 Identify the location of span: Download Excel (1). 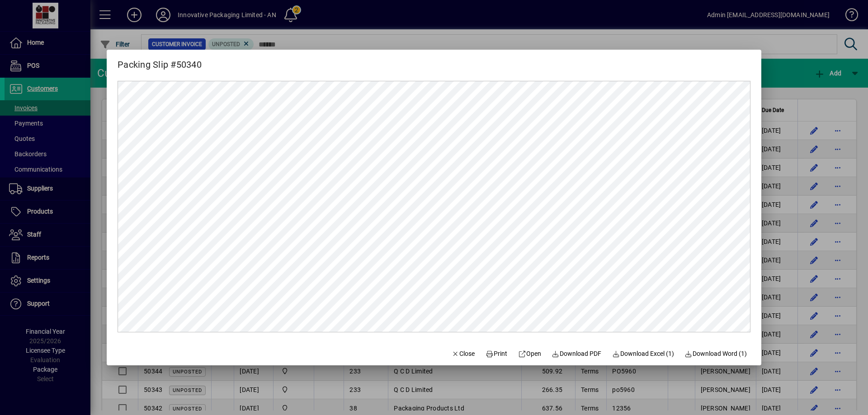
(642, 354).